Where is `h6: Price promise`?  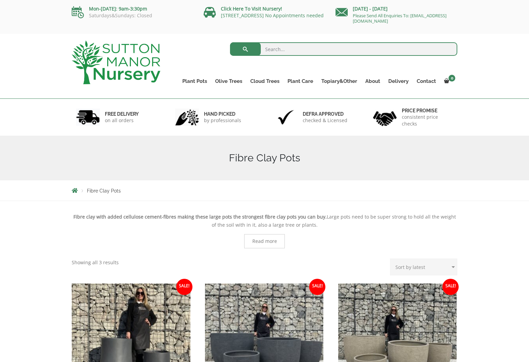 h6: Price promise is located at coordinates (427, 111).